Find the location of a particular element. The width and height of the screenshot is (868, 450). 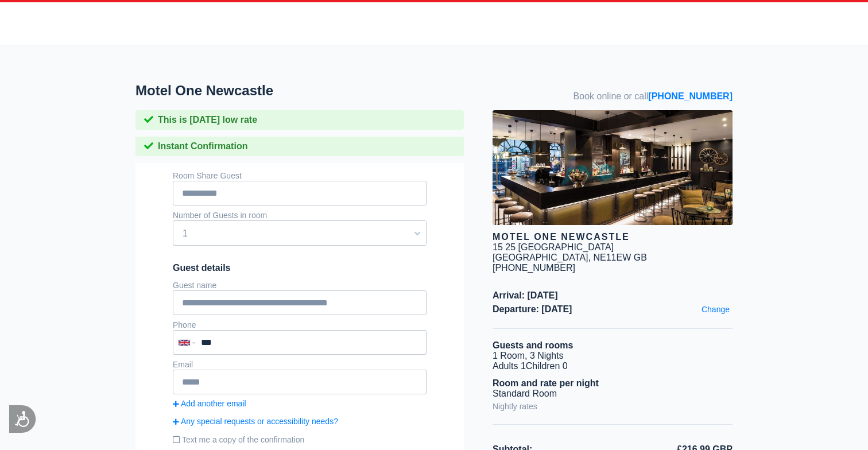

label: Number of Guests in room is located at coordinates (220, 215).